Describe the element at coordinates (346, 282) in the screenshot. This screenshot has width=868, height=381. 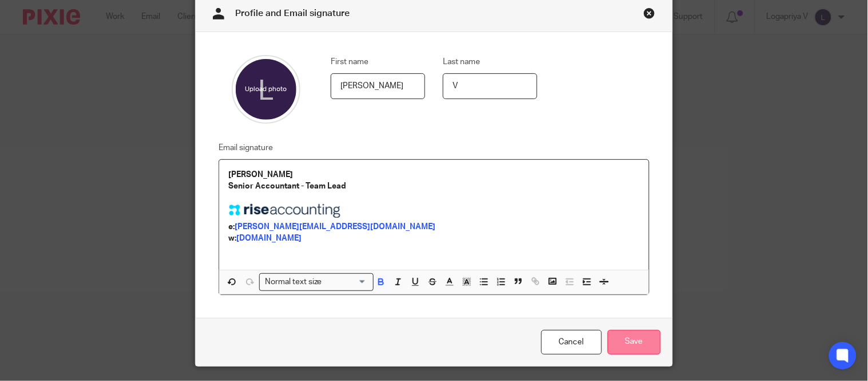
I see `input: Search for option` at that location.